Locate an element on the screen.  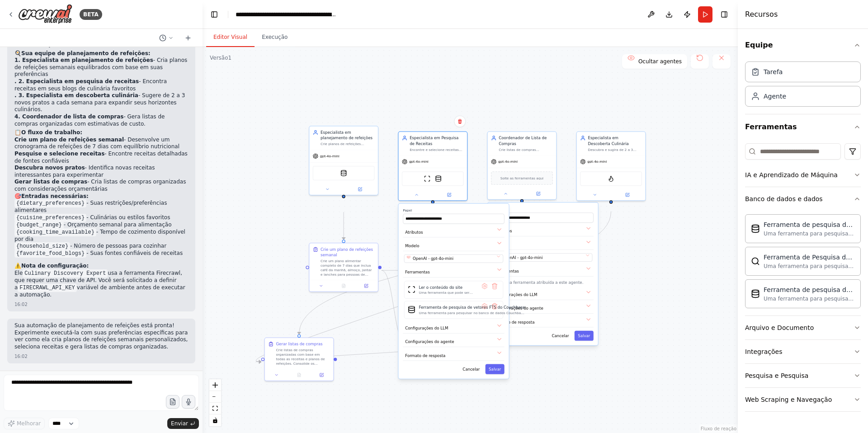
button: IA e Aprendizado de Máquina is located at coordinates (803, 175).